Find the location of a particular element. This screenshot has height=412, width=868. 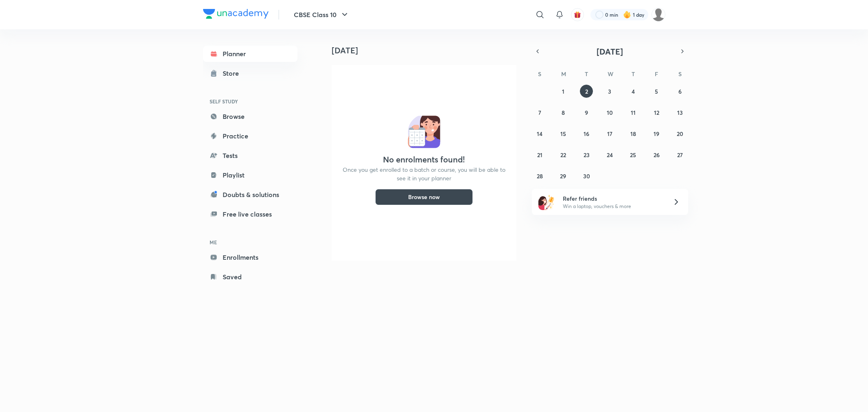

button: September 22, 2025 is located at coordinates (564, 154).